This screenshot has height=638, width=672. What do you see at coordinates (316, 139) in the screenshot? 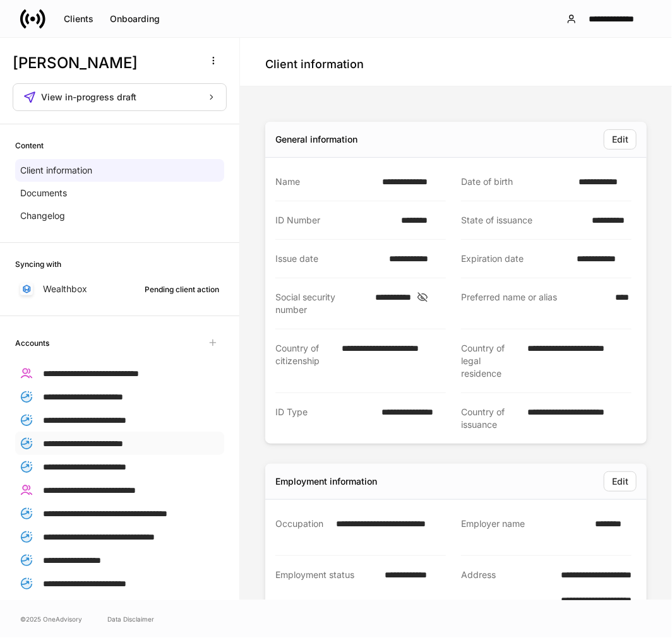
I see `div: General information` at bounding box center [316, 139].